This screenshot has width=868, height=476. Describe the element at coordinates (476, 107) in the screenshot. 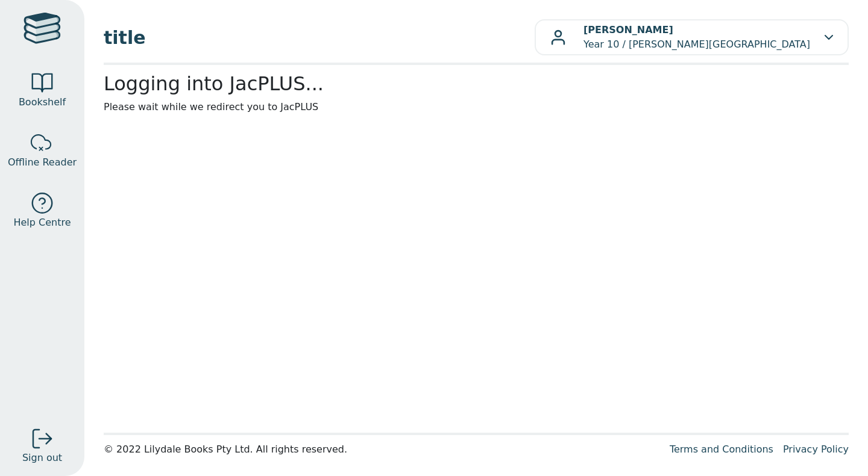

I see `p: Please wait while we redirect you to JacPLUS` at that location.